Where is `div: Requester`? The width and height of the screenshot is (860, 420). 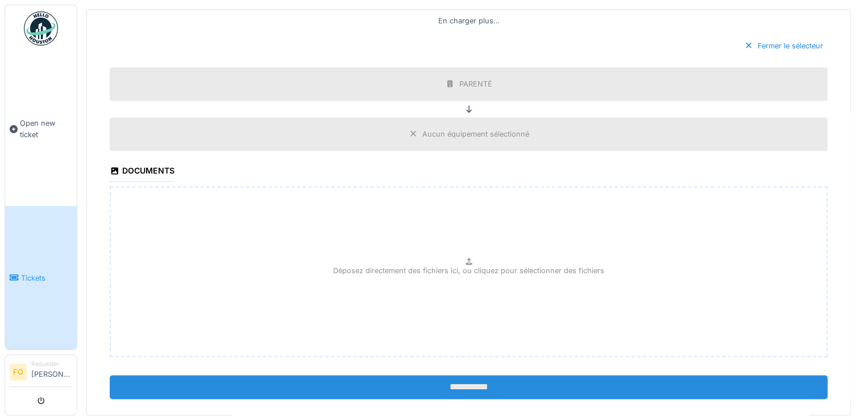 div: Requester is located at coordinates (52, 363).